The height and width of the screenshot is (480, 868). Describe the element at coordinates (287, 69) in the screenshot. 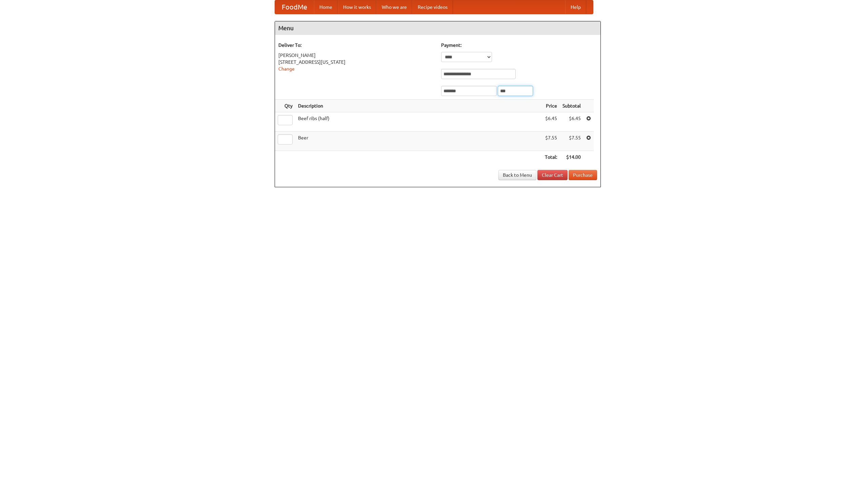

I see `a: Change` at that location.